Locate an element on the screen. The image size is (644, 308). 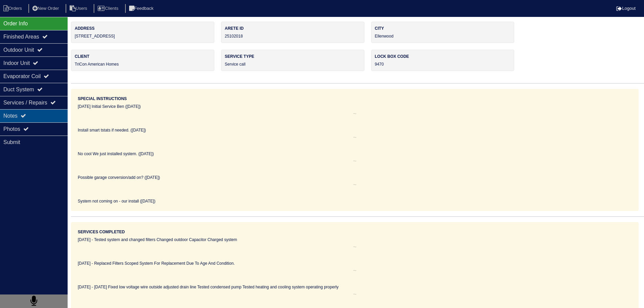
a: Logout is located at coordinates (626, 8).